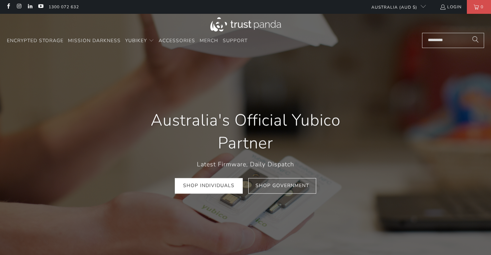  What do you see at coordinates (453, 40) in the screenshot?
I see `input: Search...` at bounding box center [453, 40].